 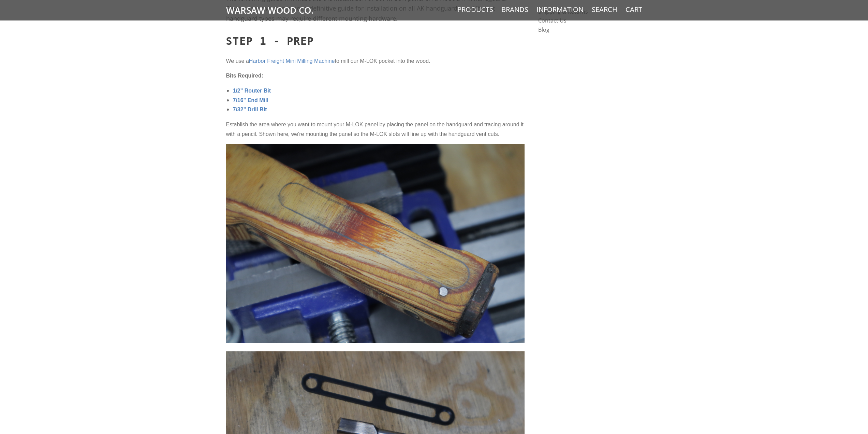 I want to click on span: Step 1 - Prep, so click(x=270, y=41).